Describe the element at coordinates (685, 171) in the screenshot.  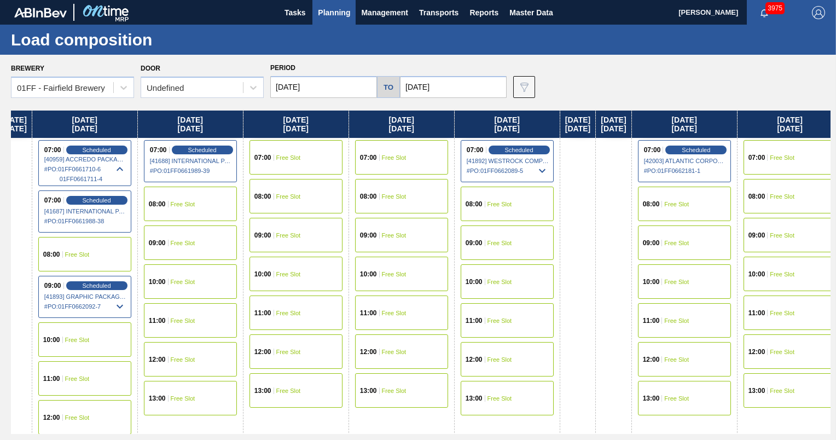
I see `span: # PO : 01FF0662181-1` at that location.